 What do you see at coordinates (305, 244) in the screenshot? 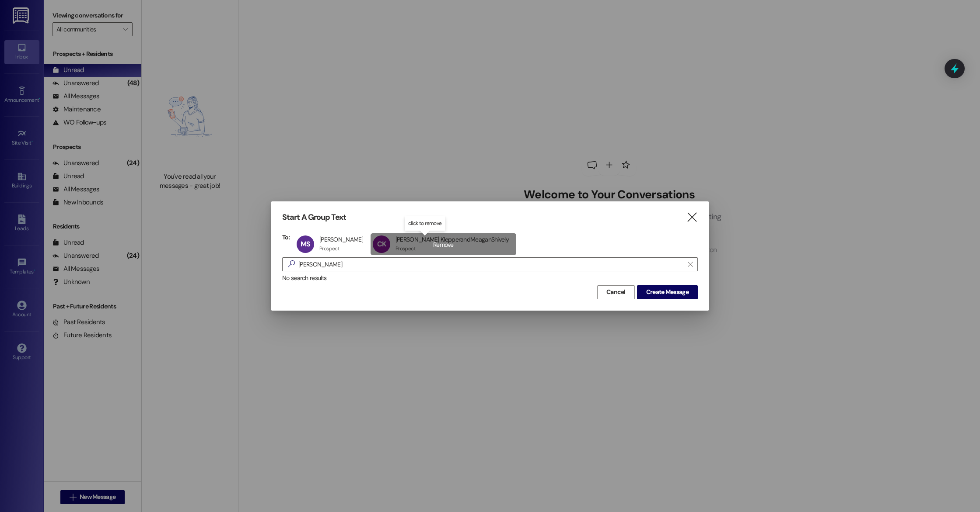
I see `span: MS` at bounding box center [305, 244].